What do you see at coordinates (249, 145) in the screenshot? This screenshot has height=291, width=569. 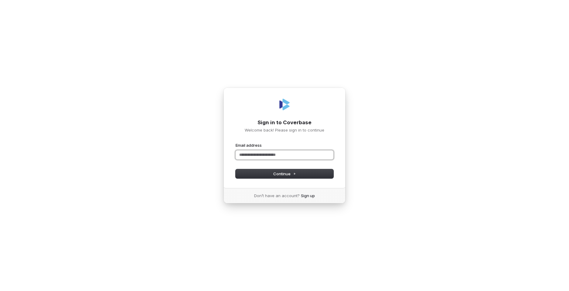 I see `label: Email address` at bounding box center [249, 145].